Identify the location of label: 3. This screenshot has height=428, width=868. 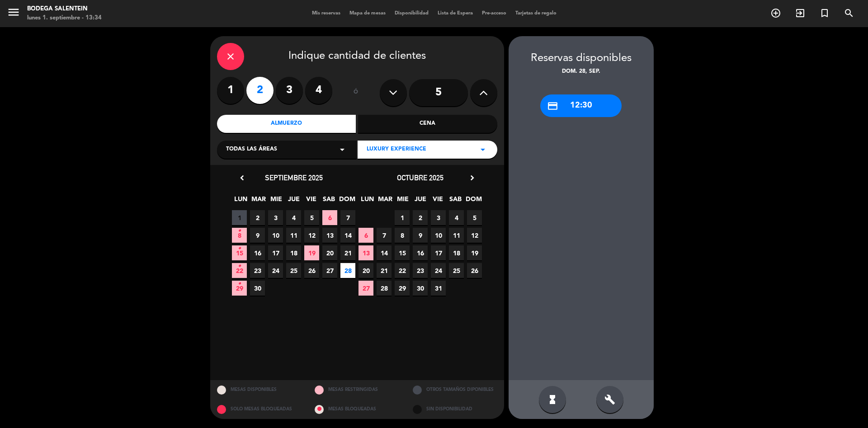
(289, 91).